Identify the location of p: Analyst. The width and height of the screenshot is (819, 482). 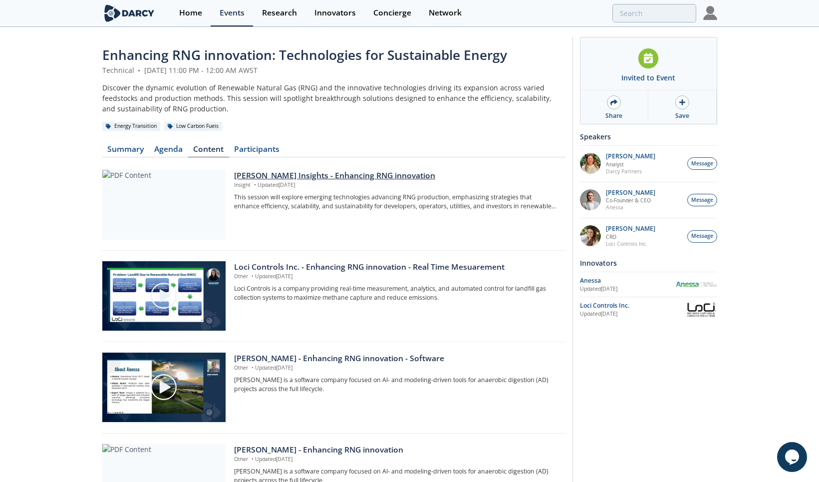
(631, 164).